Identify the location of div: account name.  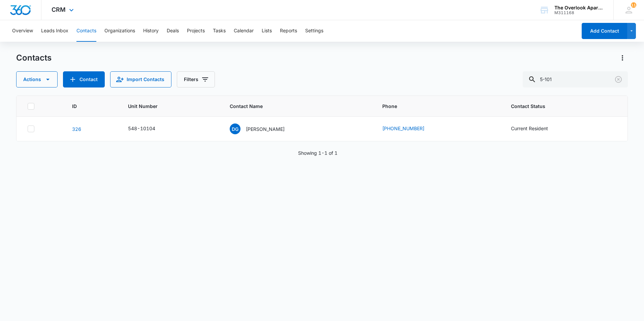
(579, 8).